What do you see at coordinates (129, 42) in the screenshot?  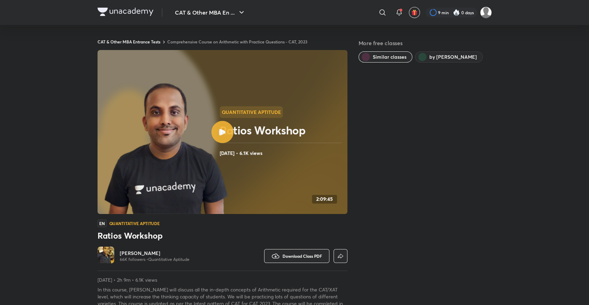 I see `a: CAT & Other MBA Entrance Tests` at bounding box center [129, 42].